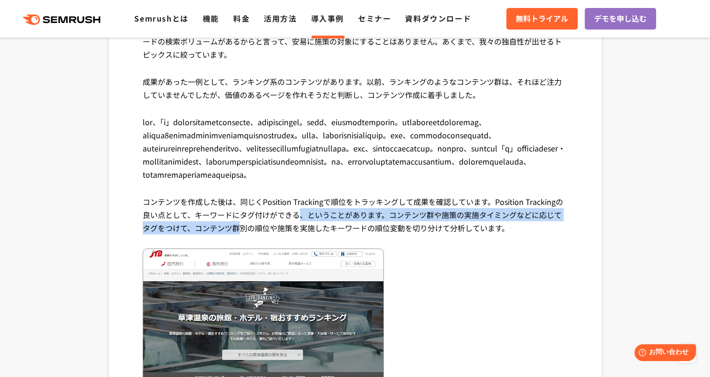  What do you see at coordinates (542, 19) in the screenshot?
I see `span: 無料トライアル` at bounding box center [542, 19].